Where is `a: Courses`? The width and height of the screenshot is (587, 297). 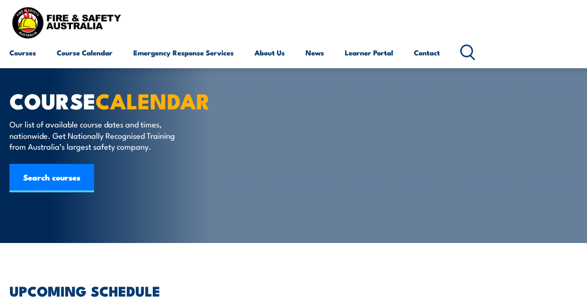 a: Courses is located at coordinates (23, 53).